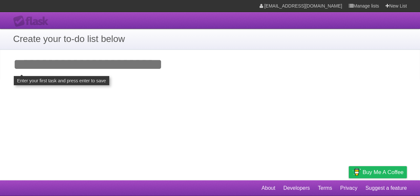 This screenshot has width=420, height=196. Describe the element at coordinates (356, 172) in the screenshot. I see `img: Buy me a coffee` at that location.